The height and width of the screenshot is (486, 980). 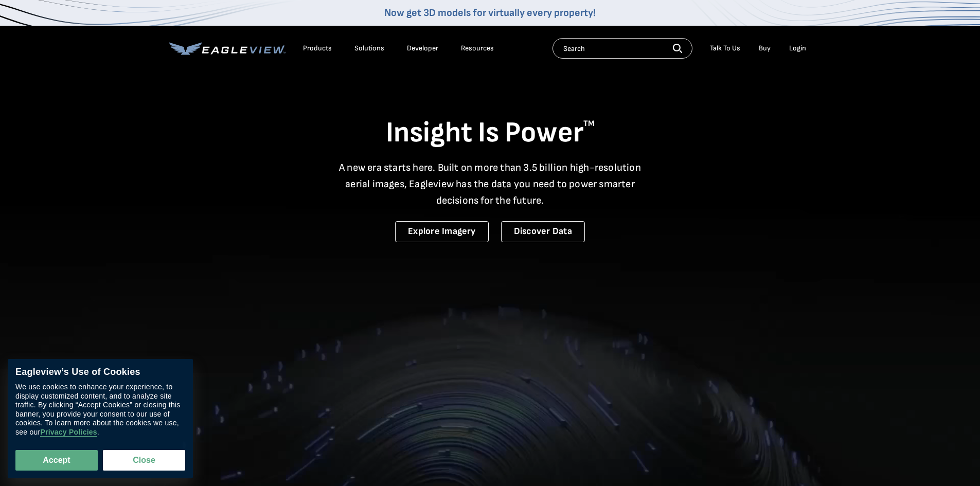 What do you see at coordinates (589, 123) in the screenshot?
I see `sup: TM` at bounding box center [589, 123].